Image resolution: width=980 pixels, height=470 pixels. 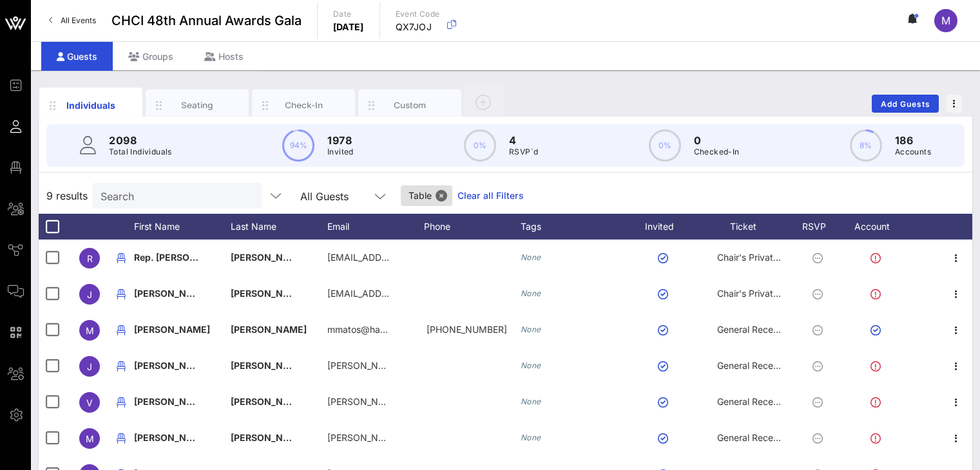 I want to click on span: All Events, so click(x=78, y=20).